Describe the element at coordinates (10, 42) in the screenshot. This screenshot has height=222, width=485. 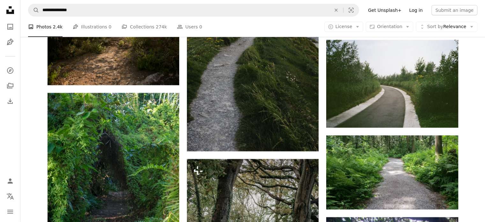
I see `a: Illustrations` at that location.